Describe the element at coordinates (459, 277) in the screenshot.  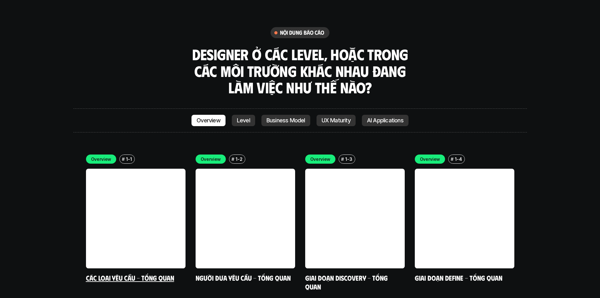
I see `a: Giai đoạn Define - Tổng quan` at that location.